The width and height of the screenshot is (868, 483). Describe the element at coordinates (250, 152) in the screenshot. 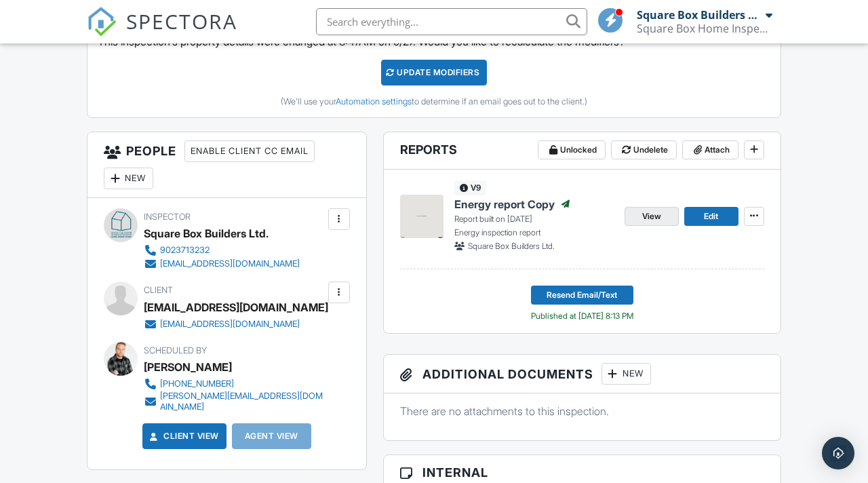

I see `div: Enable Client CC Email` at that location.